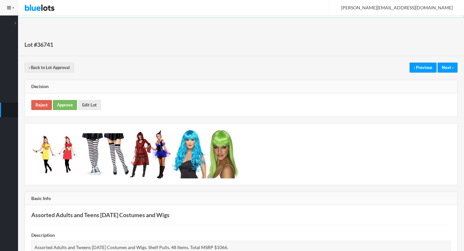 This screenshot has height=251, width=464. What do you see at coordinates (43, 235) in the screenshot?
I see `label: Description` at bounding box center [43, 235].